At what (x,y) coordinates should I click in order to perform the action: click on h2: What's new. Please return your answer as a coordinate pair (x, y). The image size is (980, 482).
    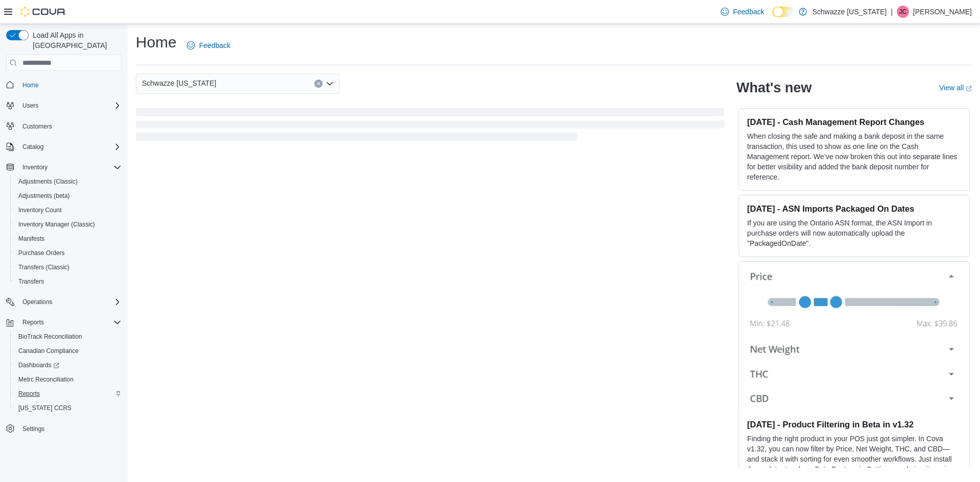
    Looking at the image, I should click on (774, 88).